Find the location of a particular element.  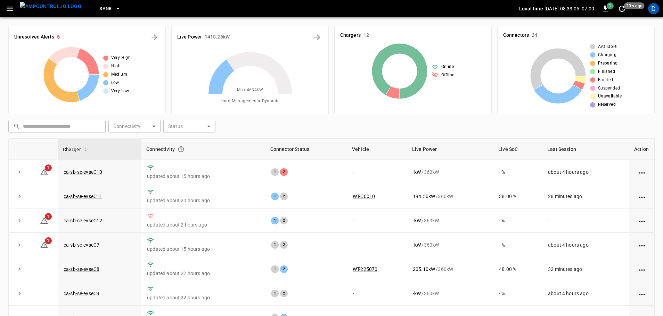

td: 32 minutes ago is located at coordinates (585, 270).